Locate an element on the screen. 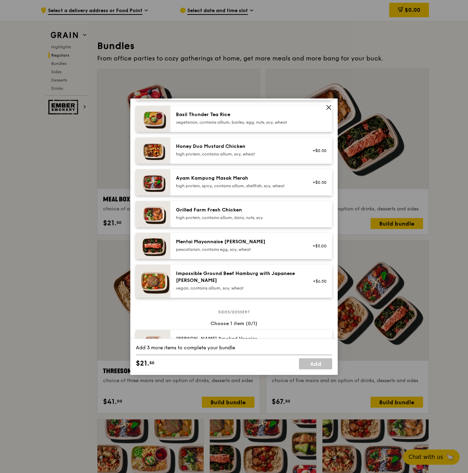  span: 50 is located at coordinates (152, 363).